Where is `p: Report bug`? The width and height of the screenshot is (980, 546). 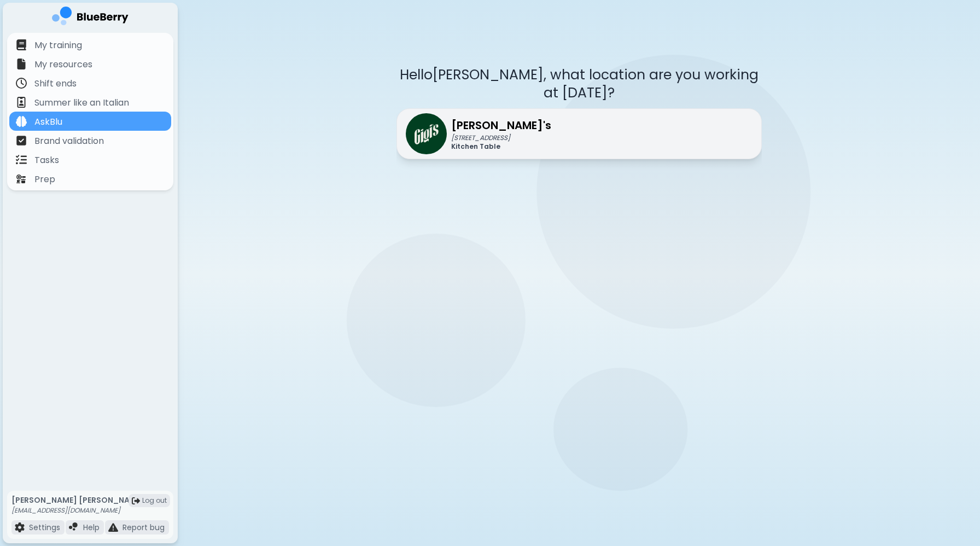 p: Report bug is located at coordinates (143, 527).